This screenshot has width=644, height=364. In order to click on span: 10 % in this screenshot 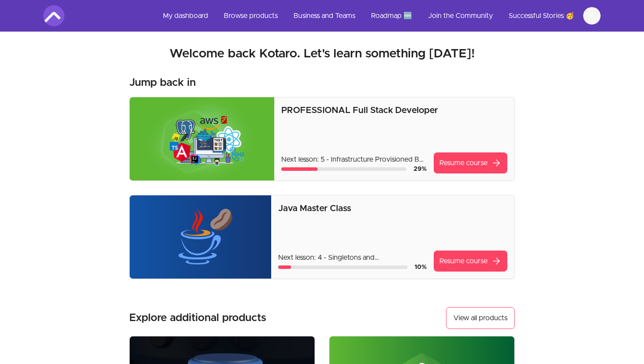, I will do `click(421, 267)`.